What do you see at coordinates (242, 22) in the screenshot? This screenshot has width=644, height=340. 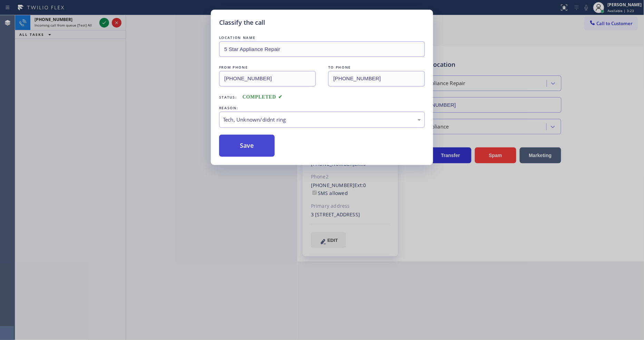 I see `h5: Classify the call` at bounding box center [242, 22].